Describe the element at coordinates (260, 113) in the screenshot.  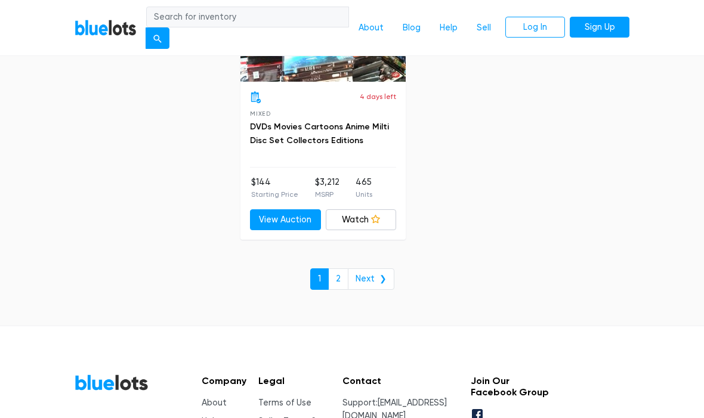
I see `span: Mixed` at that location.